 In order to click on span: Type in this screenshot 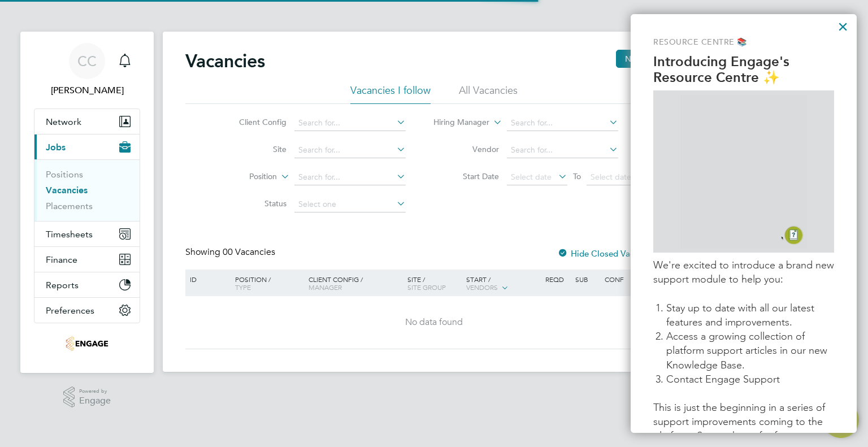, I will do `click(243, 287)`.